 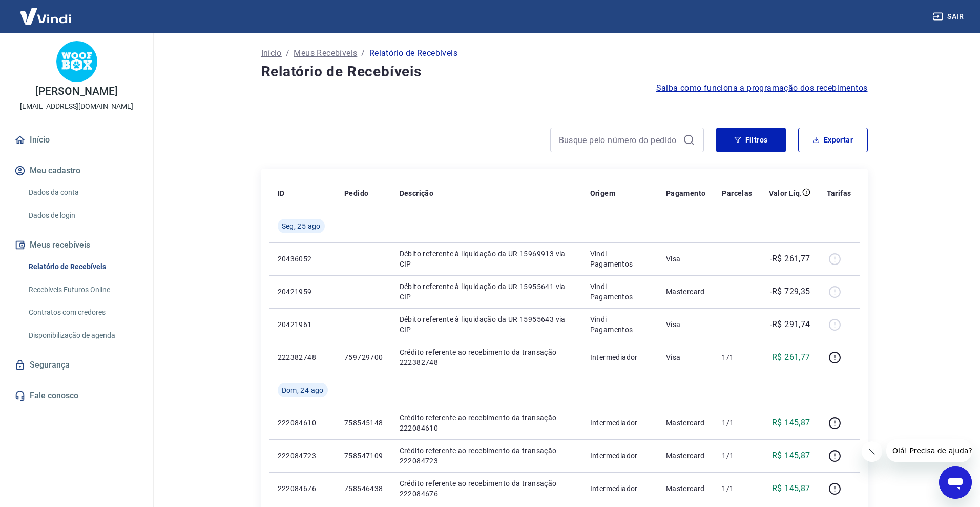 What do you see at coordinates (83, 290) in the screenshot?
I see `a: Recebíveis Futuros Online` at bounding box center [83, 290].